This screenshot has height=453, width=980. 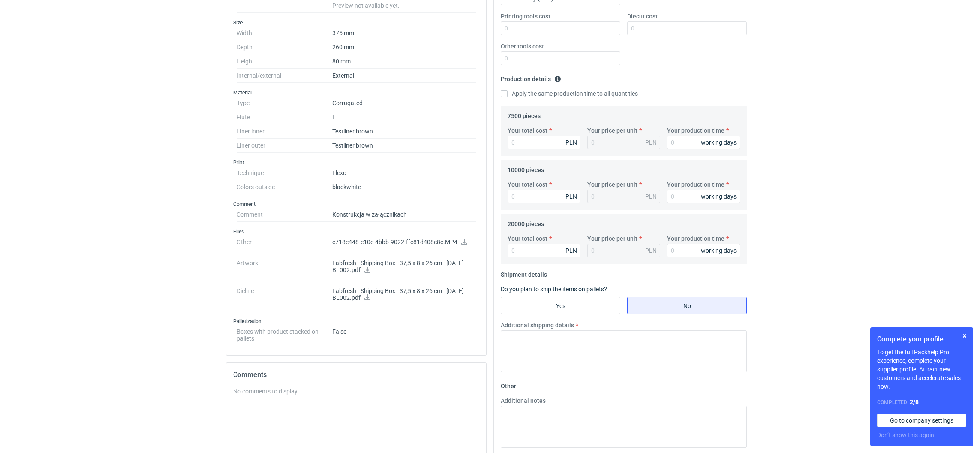 What do you see at coordinates (284, 187) in the screenshot?
I see `dt: Colors outside` at bounding box center [284, 187].